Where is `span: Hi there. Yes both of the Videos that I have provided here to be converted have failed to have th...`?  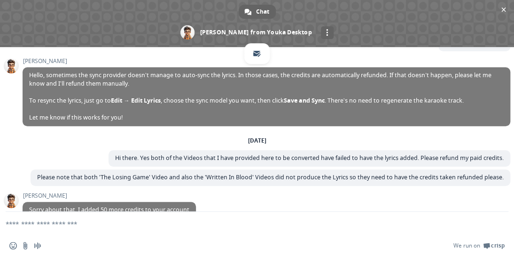
span: Hi there. Yes both of the Videos that I have provided here to be converted have failed to have th... is located at coordinates (309, 157).